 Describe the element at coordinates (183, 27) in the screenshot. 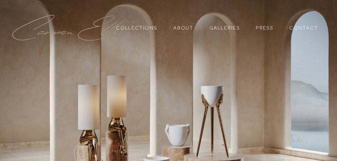

I see `a: About` at that location.